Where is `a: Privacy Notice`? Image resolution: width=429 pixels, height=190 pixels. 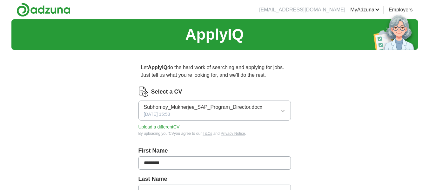 a: Privacy Notice is located at coordinates (233, 134).